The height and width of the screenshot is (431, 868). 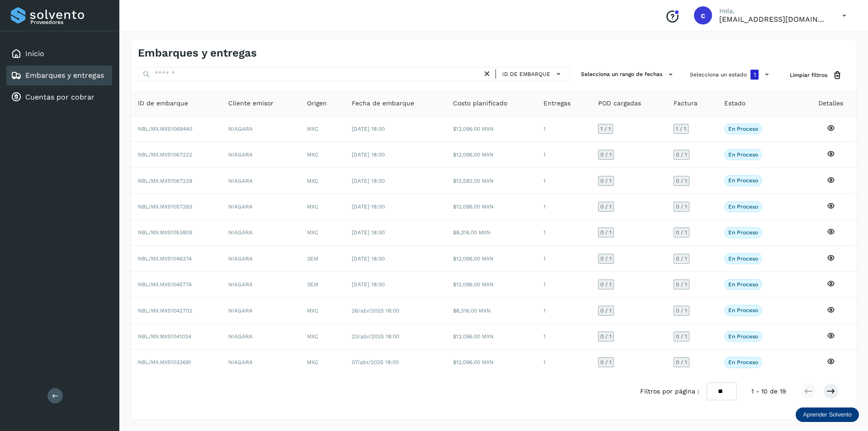 I want to click on div: Inicio, so click(x=59, y=54).